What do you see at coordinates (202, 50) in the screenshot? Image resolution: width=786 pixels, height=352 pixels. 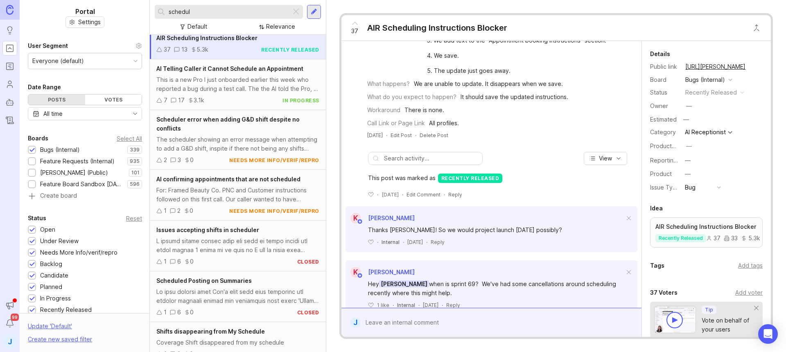 I see `div: 5.3k` at bounding box center [202, 50].